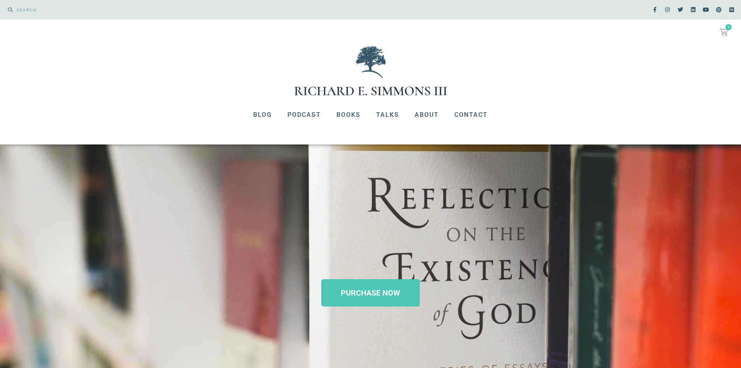 This screenshot has width=741, height=368. Describe the element at coordinates (387, 115) in the screenshot. I see `a: Talks` at that location.